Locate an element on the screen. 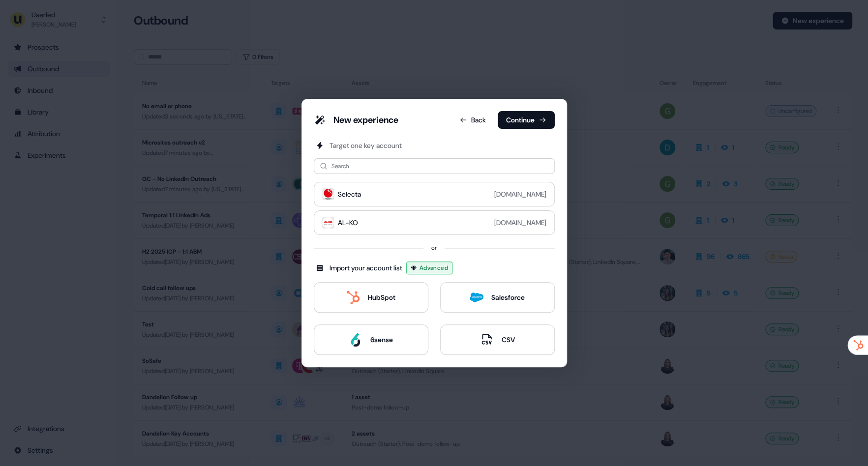  div: or is located at coordinates (434, 248).